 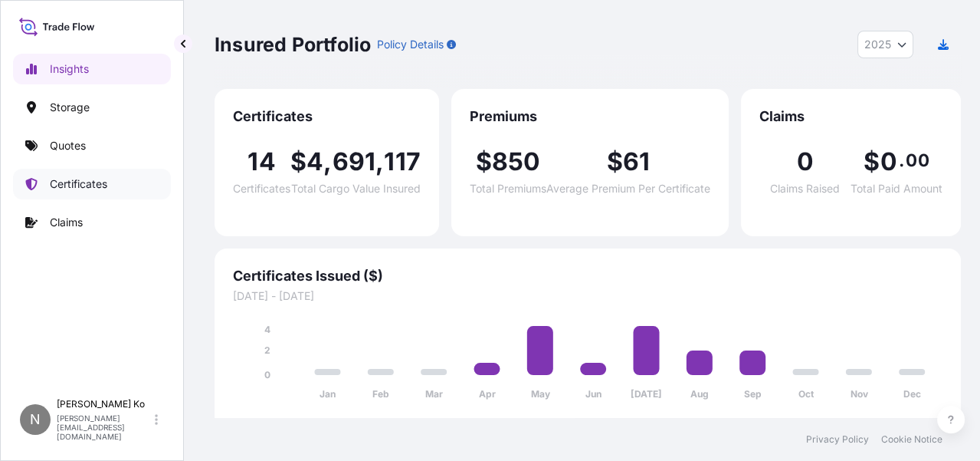 I want to click on tspan: Nov, so click(x=860, y=393).